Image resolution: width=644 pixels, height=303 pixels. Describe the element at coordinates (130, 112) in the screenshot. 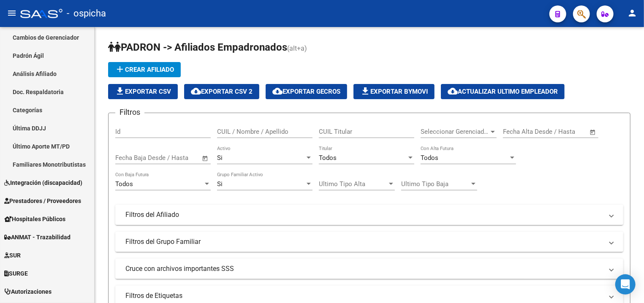

I see `h3: Filtros` at that location.